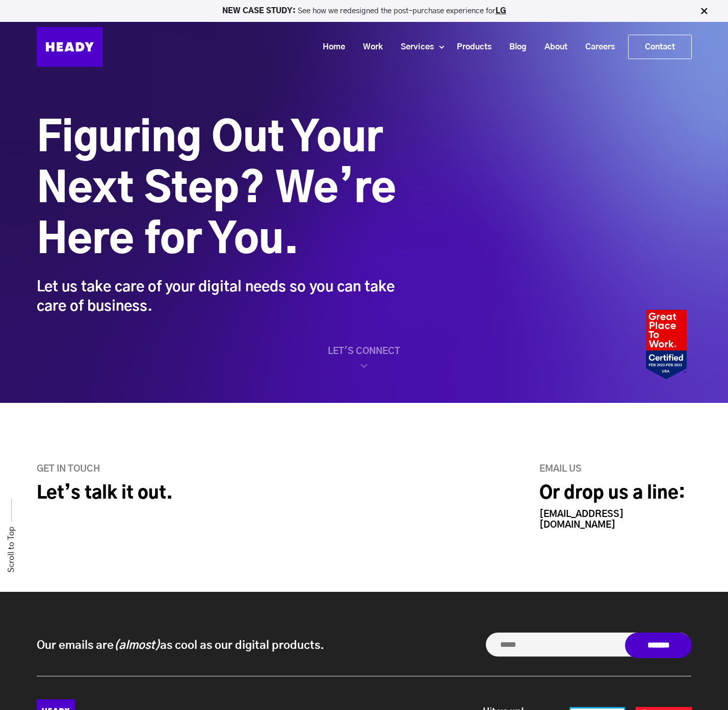  What do you see at coordinates (136, 646) in the screenshot?
I see `i: (almost)` at bounding box center [136, 646].